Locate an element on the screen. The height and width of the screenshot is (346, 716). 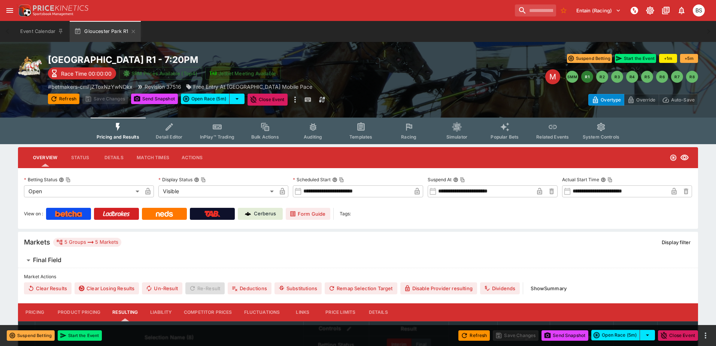
button: SMM is located at coordinates (572, 77).